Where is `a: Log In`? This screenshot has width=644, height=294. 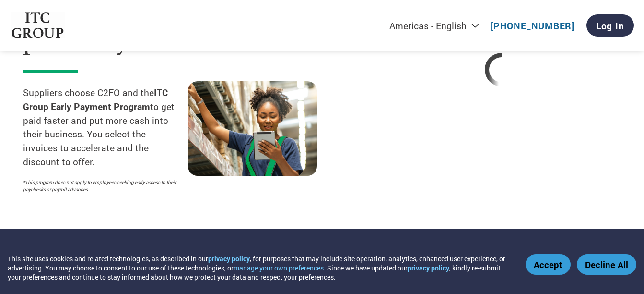
a: Log In is located at coordinates (610, 26).